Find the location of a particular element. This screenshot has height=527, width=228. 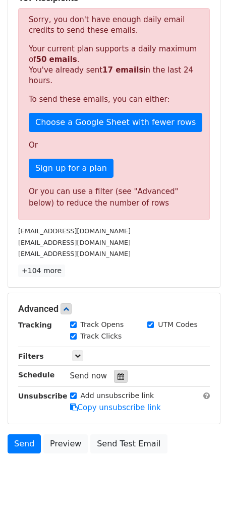

label: Track Clicks is located at coordinates (101, 336).